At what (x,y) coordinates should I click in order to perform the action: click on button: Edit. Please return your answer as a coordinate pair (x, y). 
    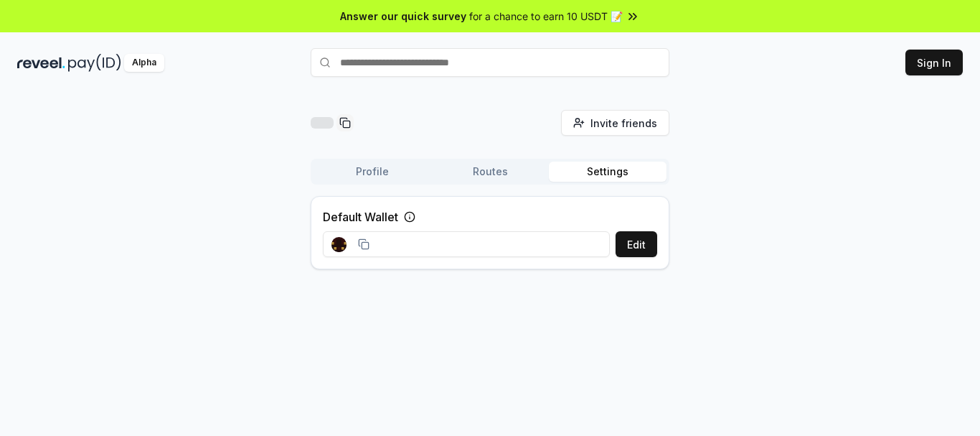
    Looking at the image, I should click on (637, 244).